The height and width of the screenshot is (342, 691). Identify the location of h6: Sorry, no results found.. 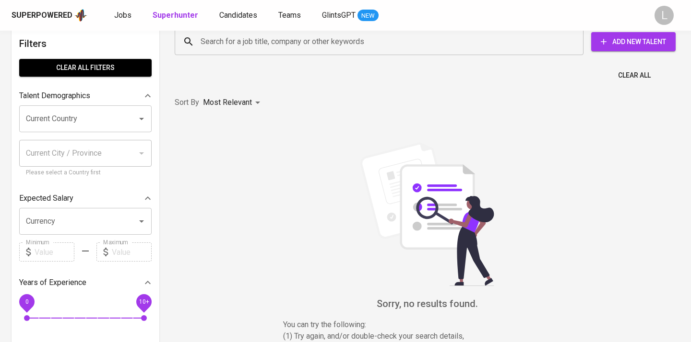
(427, 304).